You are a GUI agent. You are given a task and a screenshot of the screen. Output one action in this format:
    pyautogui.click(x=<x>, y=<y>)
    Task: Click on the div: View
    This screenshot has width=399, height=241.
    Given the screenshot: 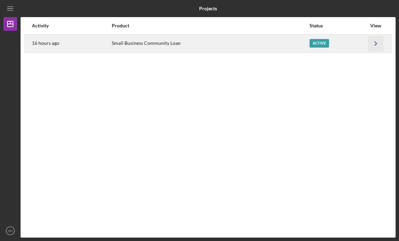 What is the action you would take?
    pyautogui.click(x=375, y=26)
    